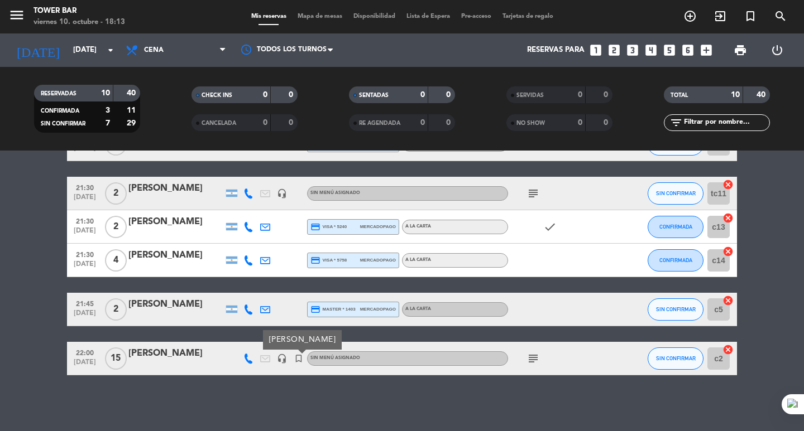 The height and width of the screenshot is (431, 804). I want to click on i: menu, so click(17, 15).